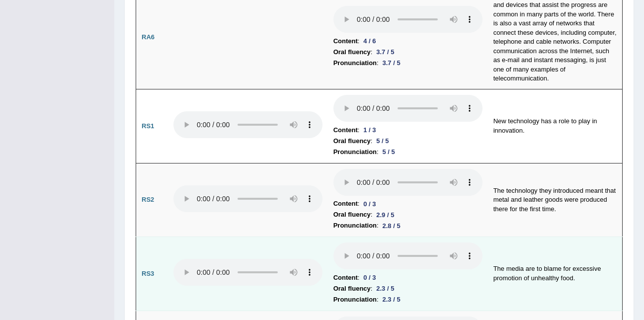 This screenshot has width=644, height=320. What do you see at coordinates (148, 273) in the screenshot?
I see `b: RS3` at bounding box center [148, 273].